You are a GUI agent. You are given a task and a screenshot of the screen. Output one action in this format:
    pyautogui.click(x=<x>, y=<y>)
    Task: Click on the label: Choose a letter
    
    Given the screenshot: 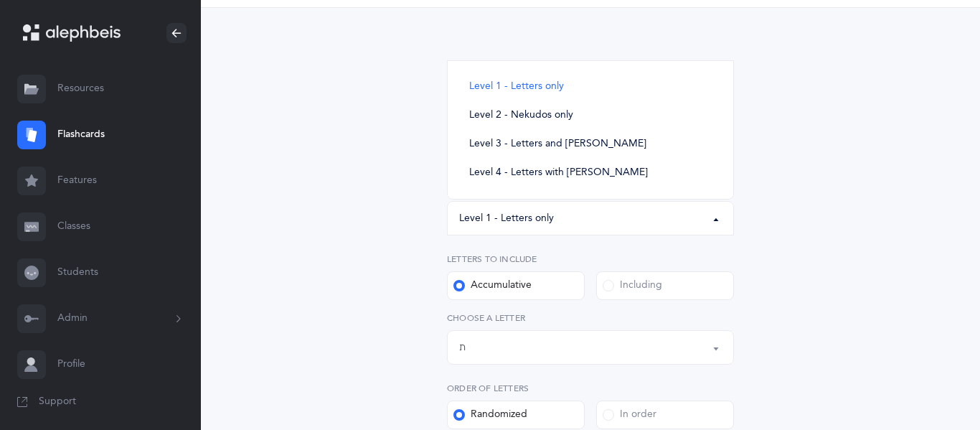 What is the action you would take?
    pyautogui.click(x=590, y=317)
    